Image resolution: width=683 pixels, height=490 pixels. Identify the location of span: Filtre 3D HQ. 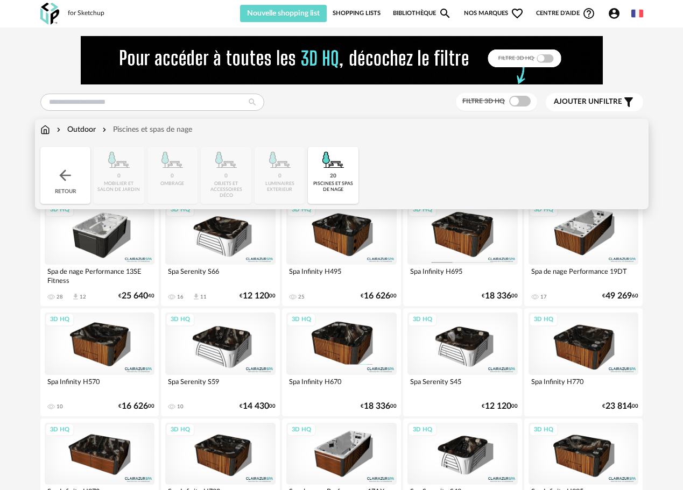
(483, 101).